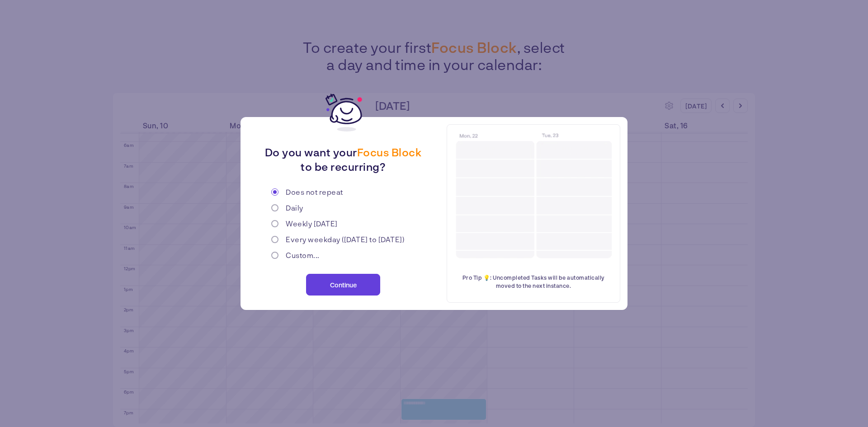  Describe the element at coordinates (343, 285) in the screenshot. I see `span: Continue` at that location.